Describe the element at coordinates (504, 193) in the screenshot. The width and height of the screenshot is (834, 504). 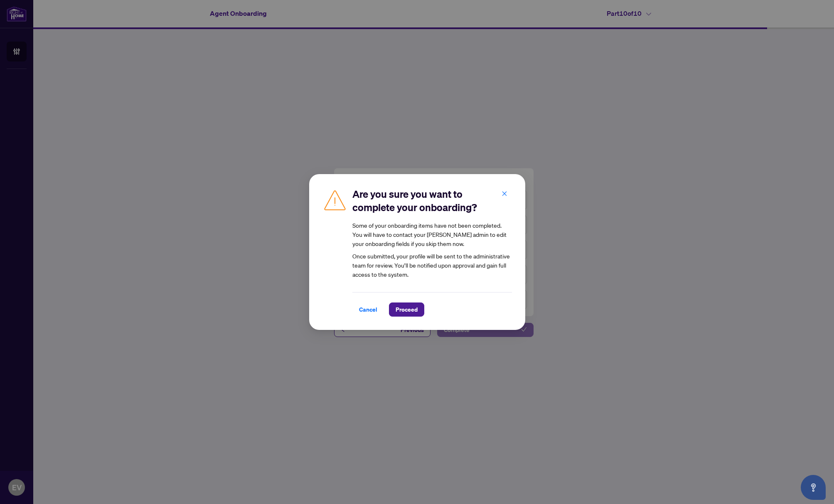
I see `span: close` at that location.